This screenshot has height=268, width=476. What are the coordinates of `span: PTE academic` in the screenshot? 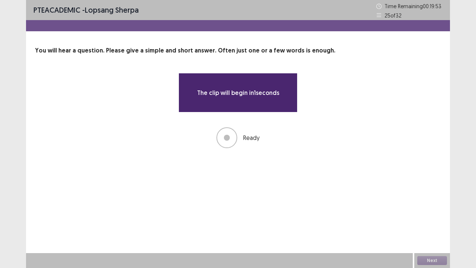 It's located at (57, 10).